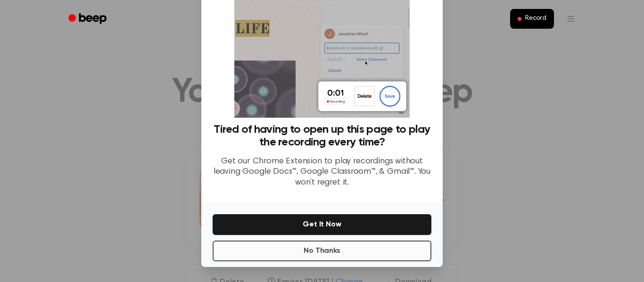 The height and width of the screenshot is (282, 644). Describe the element at coordinates (88, 19) in the screenshot. I see `a: Beep` at that location.